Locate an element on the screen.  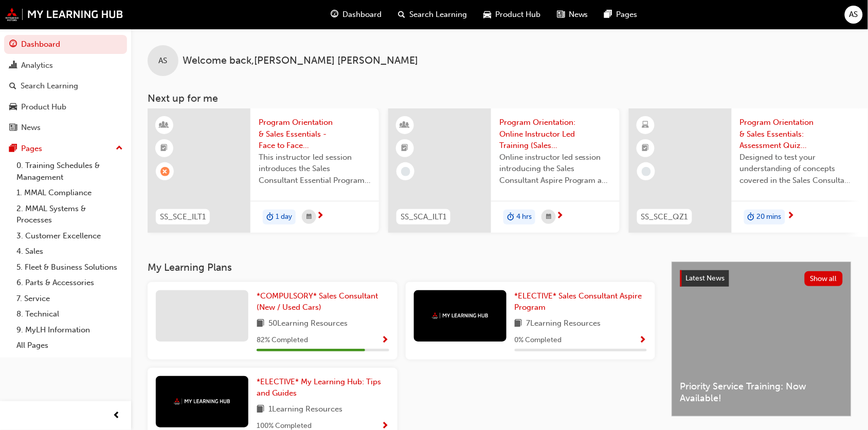
span: 1 day is located at coordinates (284, 216).